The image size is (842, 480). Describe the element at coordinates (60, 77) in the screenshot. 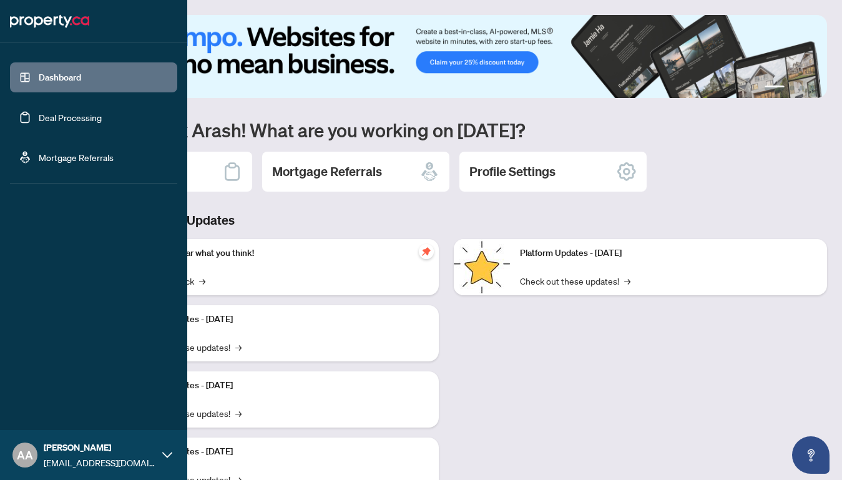

I see `a: Dashboard` at that location.